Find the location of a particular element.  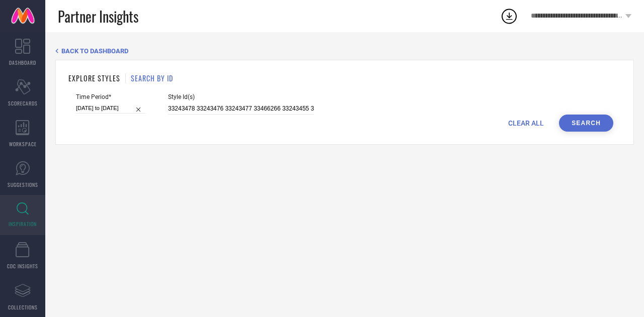

h1: SEARCH BY ID is located at coordinates (152, 78).